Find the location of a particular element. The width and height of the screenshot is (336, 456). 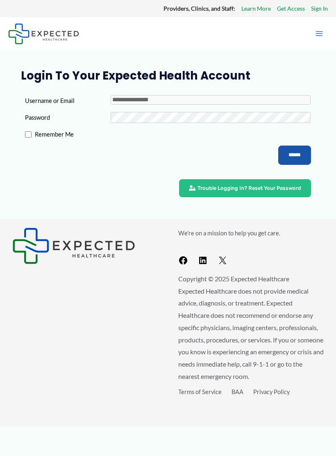

label: Password is located at coordinates (68, 117).